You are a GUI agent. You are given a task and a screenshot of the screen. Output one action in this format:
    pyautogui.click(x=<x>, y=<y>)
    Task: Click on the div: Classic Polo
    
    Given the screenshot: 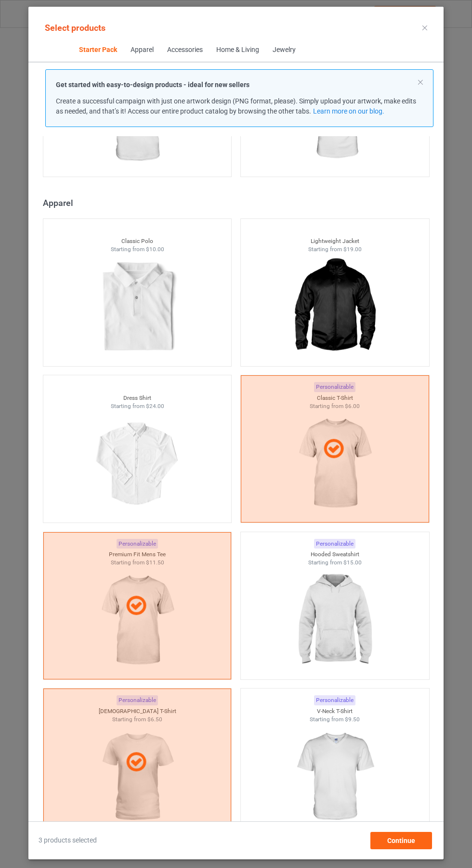 What is the action you would take?
    pyautogui.click(x=137, y=241)
    